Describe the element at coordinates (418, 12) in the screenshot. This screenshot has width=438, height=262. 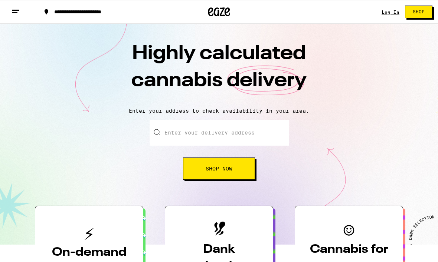
I see `a: Shop` at that location.